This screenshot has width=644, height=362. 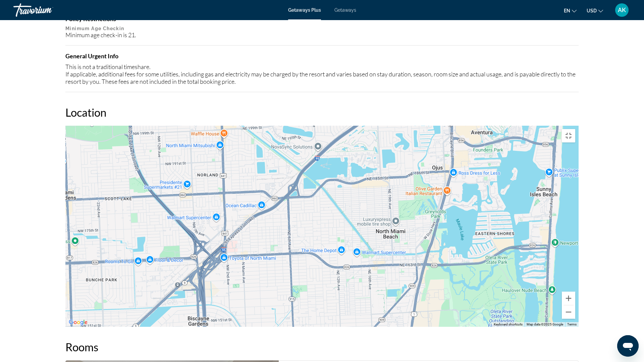 What do you see at coordinates (78, 323) in the screenshot?
I see `img: Google` at bounding box center [78, 323].